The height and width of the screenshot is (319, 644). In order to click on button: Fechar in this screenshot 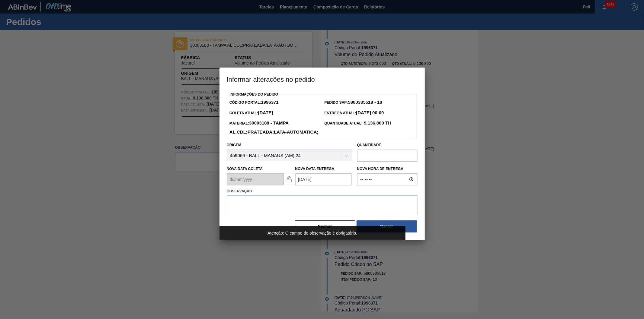, I will do `click(325, 226)`.